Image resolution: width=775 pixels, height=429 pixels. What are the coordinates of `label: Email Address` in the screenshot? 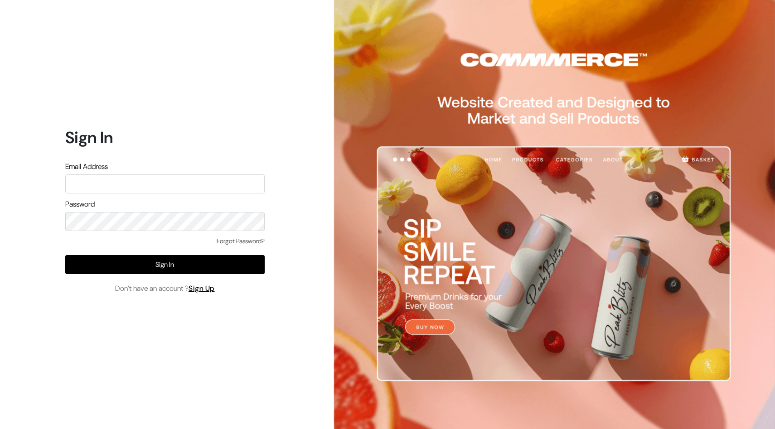 It's located at (87, 167).